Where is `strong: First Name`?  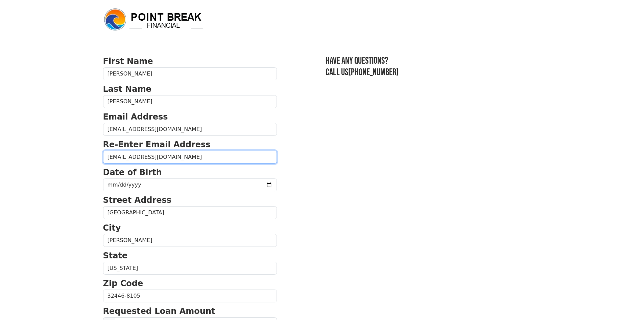
strong: First Name is located at coordinates (128, 61).